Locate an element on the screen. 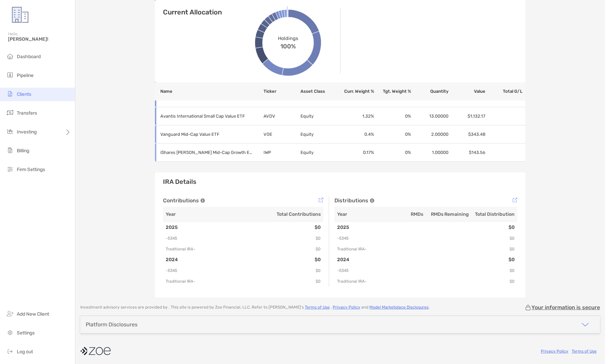 The image size is (605, 364). span: 100% is located at coordinates (288, 45).